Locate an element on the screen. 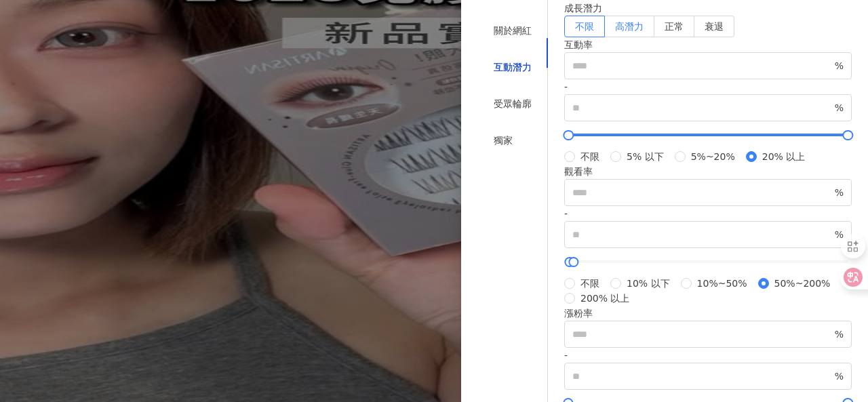 The width and height of the screenshot is (868, 402). div: 關於網紅 is located at coordinates (512, 31).